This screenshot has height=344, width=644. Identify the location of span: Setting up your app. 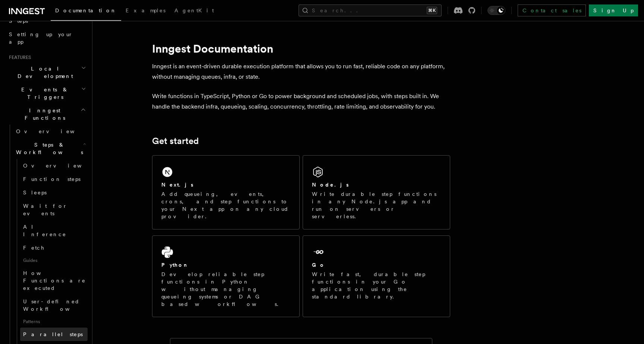
(41, 38).